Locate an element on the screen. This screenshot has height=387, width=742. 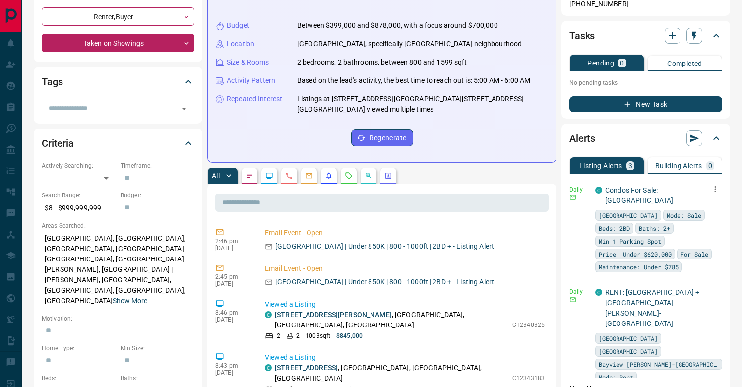
h2: Tasks is located at coordinates (582, 36).